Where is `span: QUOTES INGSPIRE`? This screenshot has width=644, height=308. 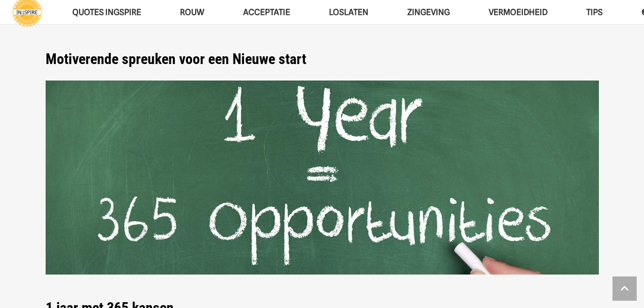 span: QUOTES INGSPIRE is located at coordinates (107, 12).